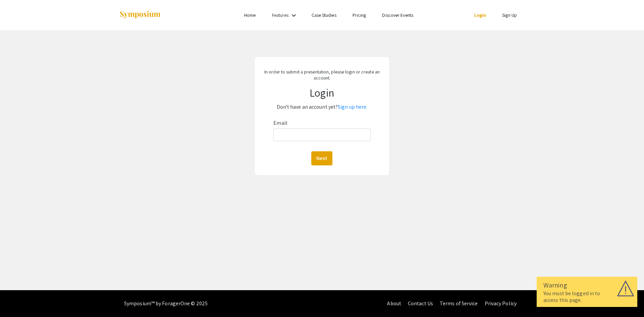 This screenshot has width=644, height=317. Describe the element at coordinates (509, 15) in the screenshot. I see `a: Sign Up` at that location.